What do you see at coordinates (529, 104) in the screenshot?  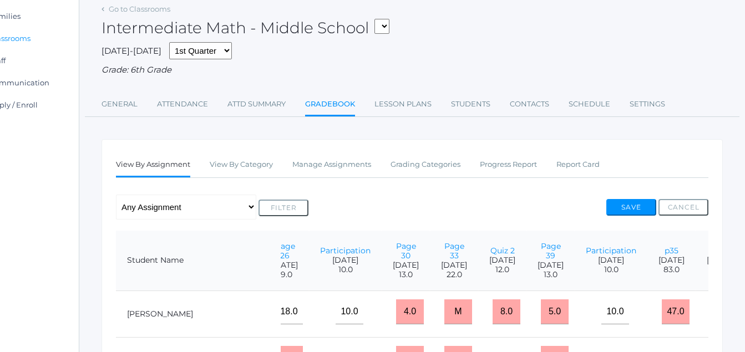 I see `a: Contacts` at bounding box center [529, 104].